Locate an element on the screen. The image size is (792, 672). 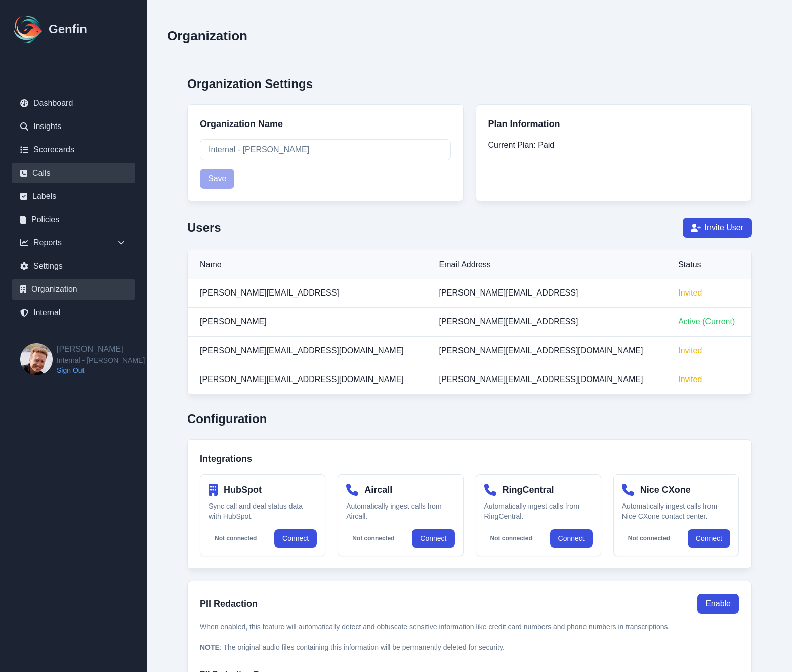
div: Reports is located at coordinates (73, 243).